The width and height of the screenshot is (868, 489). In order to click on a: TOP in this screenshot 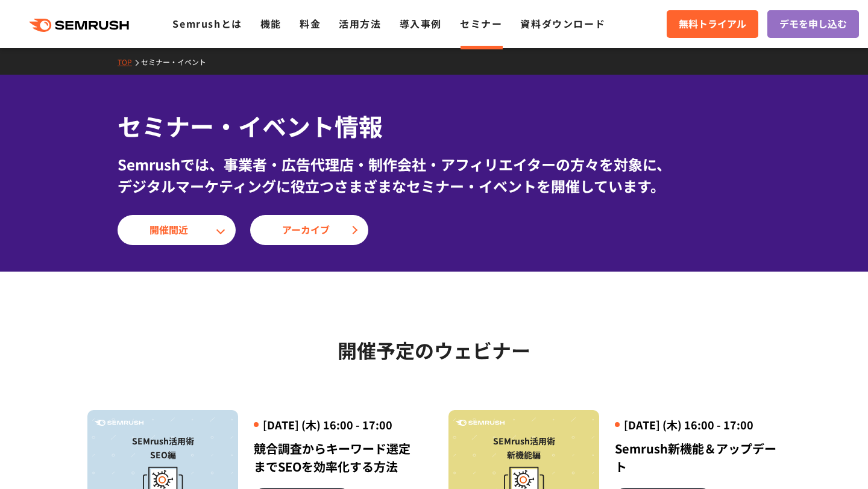, I will do `click(129, 61)`.